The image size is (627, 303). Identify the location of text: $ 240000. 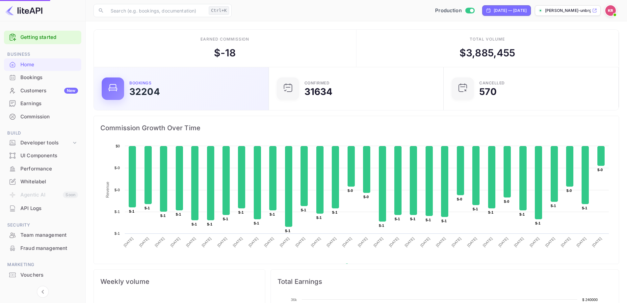
(590, 299).